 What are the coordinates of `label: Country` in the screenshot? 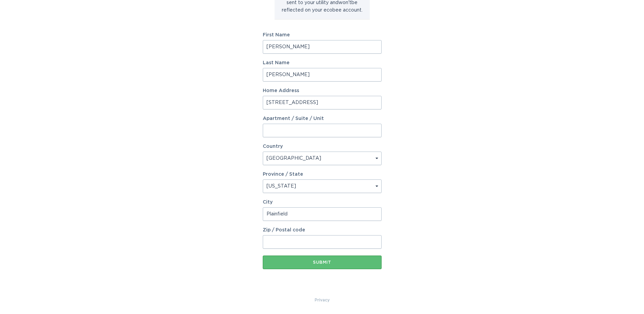 It's located at (272, 146).